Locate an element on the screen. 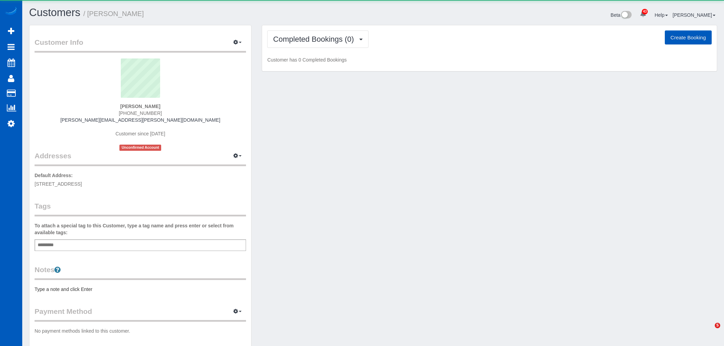  span: 5 is located at coordinates (717, 326).